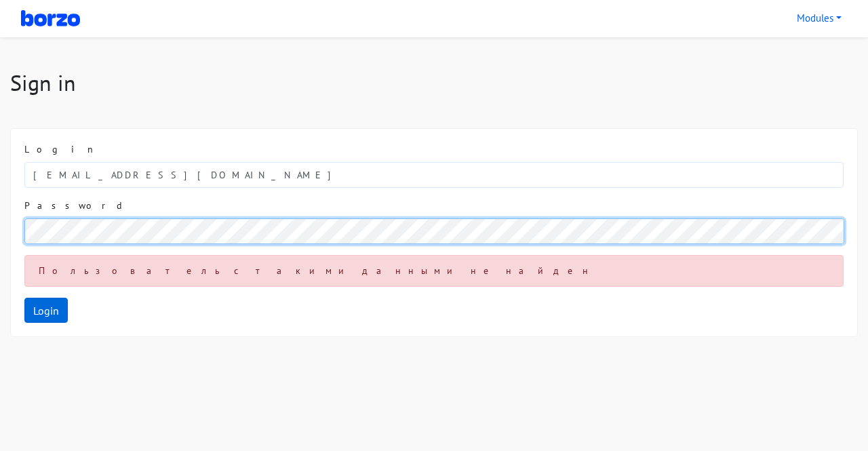  What do you see at coordinates (434, 175) in the screenshot?
I see `input: Enter login` at bounding box center [434, 175].